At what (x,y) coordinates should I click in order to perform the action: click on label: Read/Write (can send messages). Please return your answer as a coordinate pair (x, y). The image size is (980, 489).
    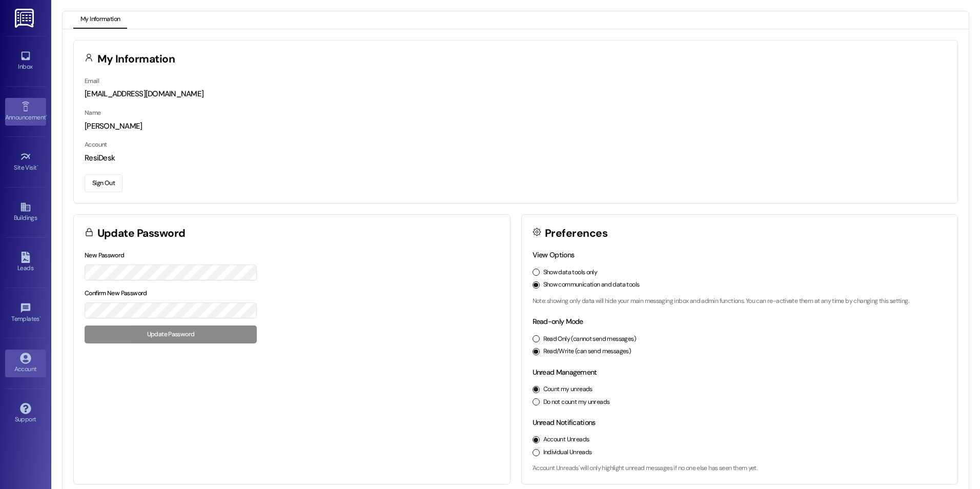
    Looking at the image, I should click on (588, 351).